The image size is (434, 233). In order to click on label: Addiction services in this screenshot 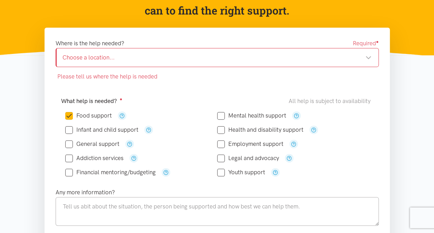, I will do `click(94, 158)`.